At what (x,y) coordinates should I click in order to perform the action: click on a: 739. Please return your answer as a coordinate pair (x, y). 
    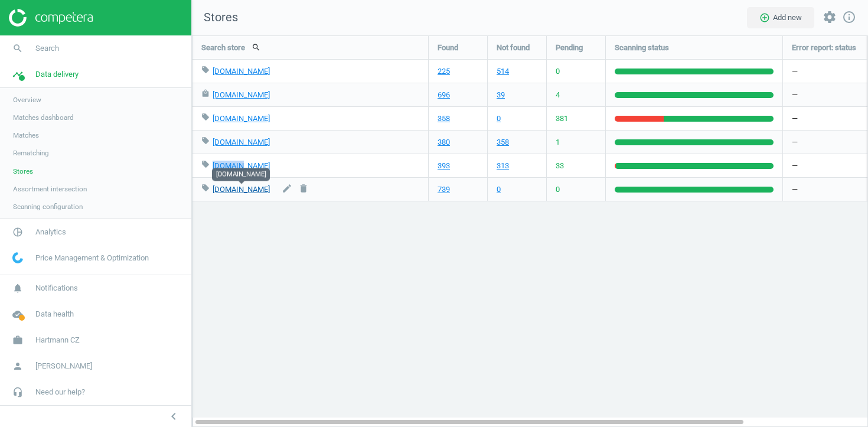
    Looking at the image, I should click on (443, 189).